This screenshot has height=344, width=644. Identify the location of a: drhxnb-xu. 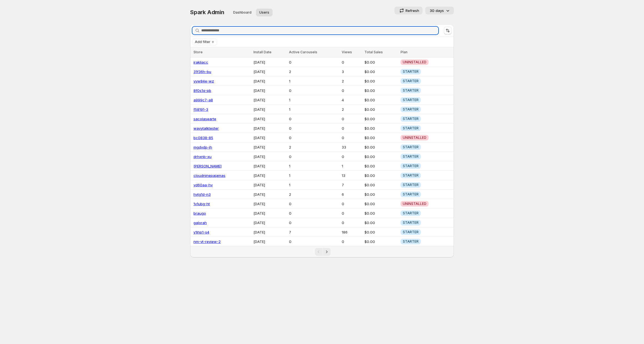
(202, 157).